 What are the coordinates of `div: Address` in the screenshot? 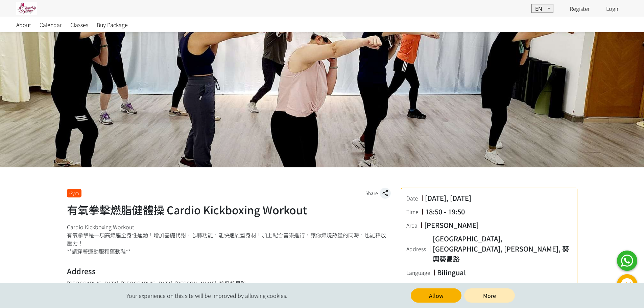 It's located at (418, 249).